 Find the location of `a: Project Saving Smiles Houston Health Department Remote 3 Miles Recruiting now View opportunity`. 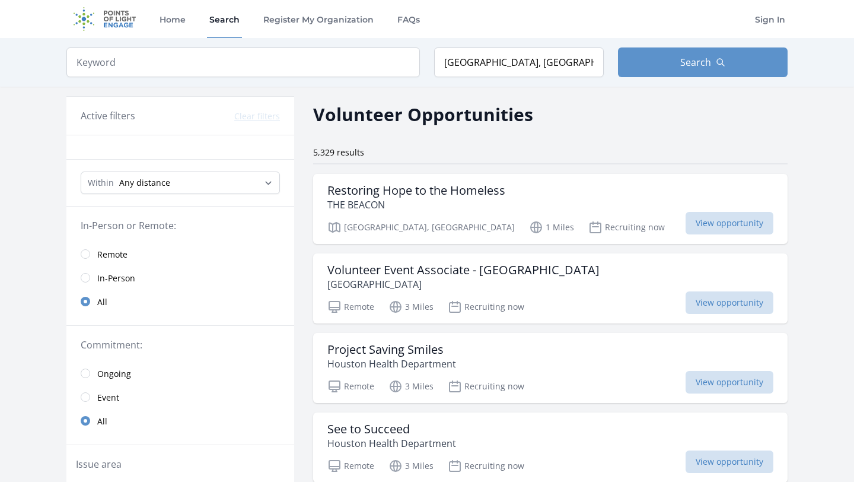

a: Project Saving Smiles Houston Health Department Remote 3 Miles Recruiting now View opportunity is located at coordinates (550, 368).